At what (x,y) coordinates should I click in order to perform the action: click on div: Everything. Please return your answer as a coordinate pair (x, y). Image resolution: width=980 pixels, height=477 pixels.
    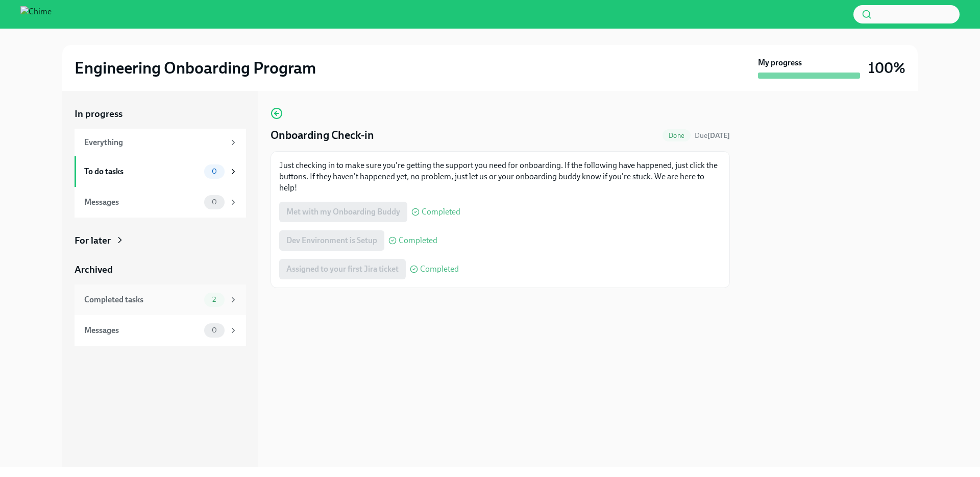
    Looking at the image, I should click on (154, 143).